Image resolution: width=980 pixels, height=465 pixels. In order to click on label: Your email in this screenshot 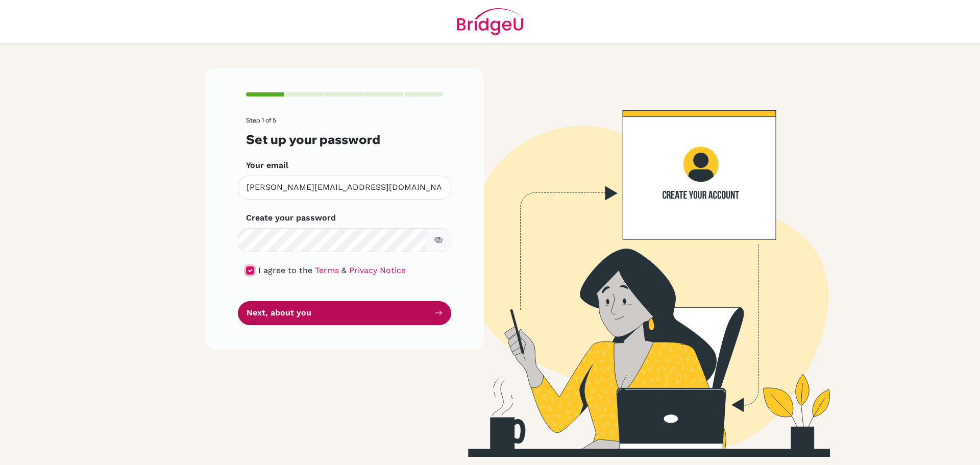, I will do `click(267, 165)`.